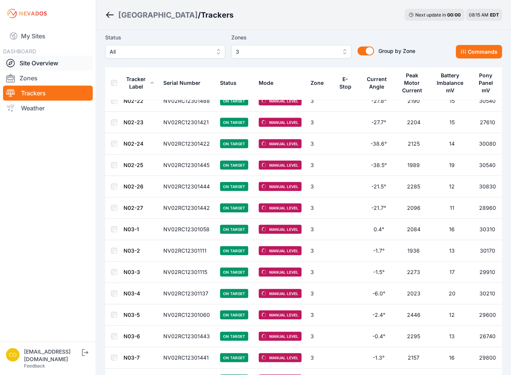  Describe the element at coordinates (378, 315) in the screenshot. I see `td: -2.4°` at that location.